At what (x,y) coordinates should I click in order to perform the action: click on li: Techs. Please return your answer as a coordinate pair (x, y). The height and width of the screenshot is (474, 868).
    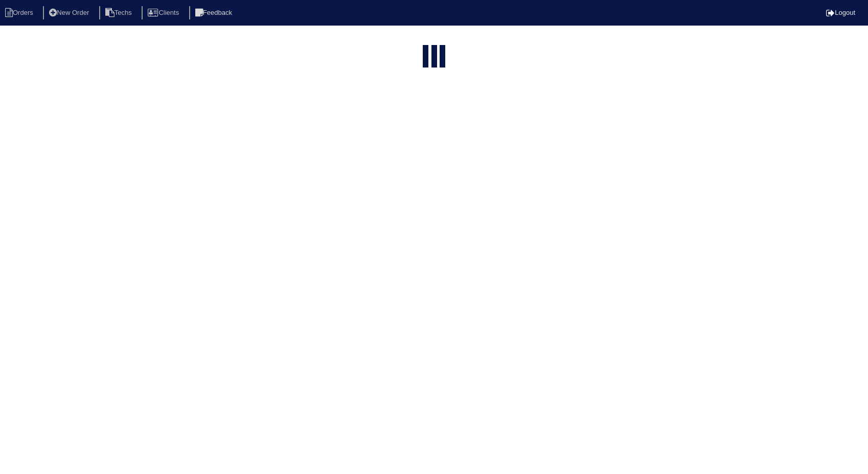
    Looking at the image, I should click on (119, 13).